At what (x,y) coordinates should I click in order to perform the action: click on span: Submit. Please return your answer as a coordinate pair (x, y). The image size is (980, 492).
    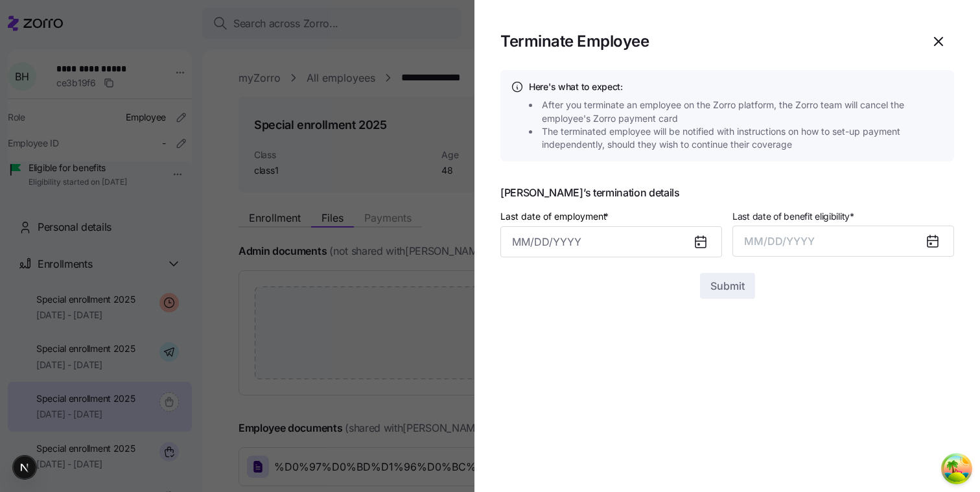
    Looking at the image, I should click on (727, 286).